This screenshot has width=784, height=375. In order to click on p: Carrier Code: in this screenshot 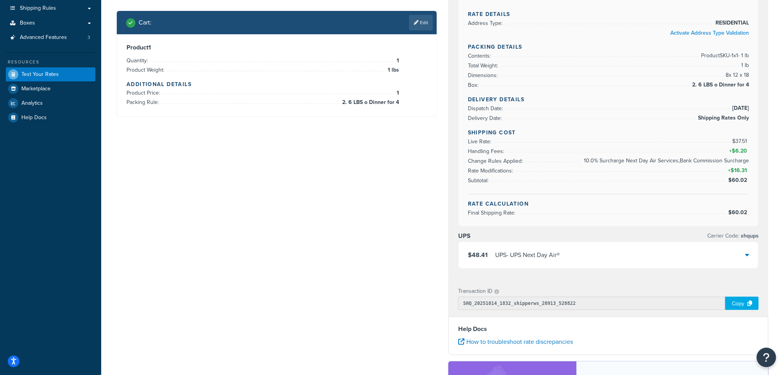, I will do `click(733, 236)`.